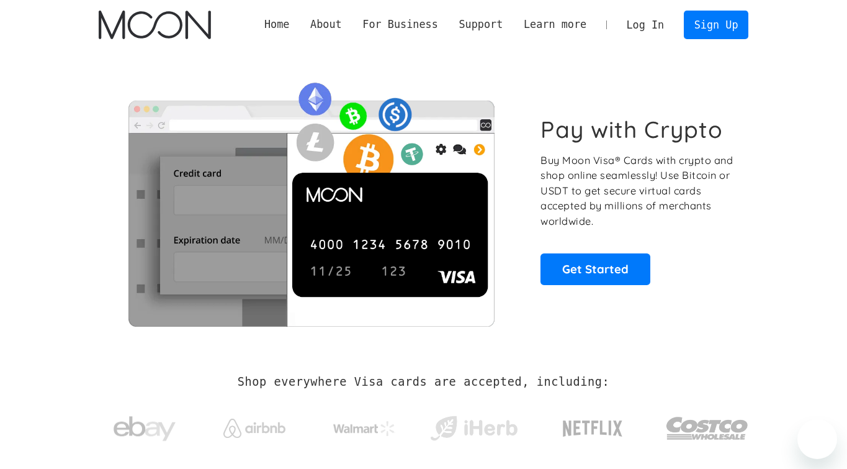  What do you see at coordinates (277, 24) in the screenshot?
I see `a: Home` at bounding box center [277, 24].